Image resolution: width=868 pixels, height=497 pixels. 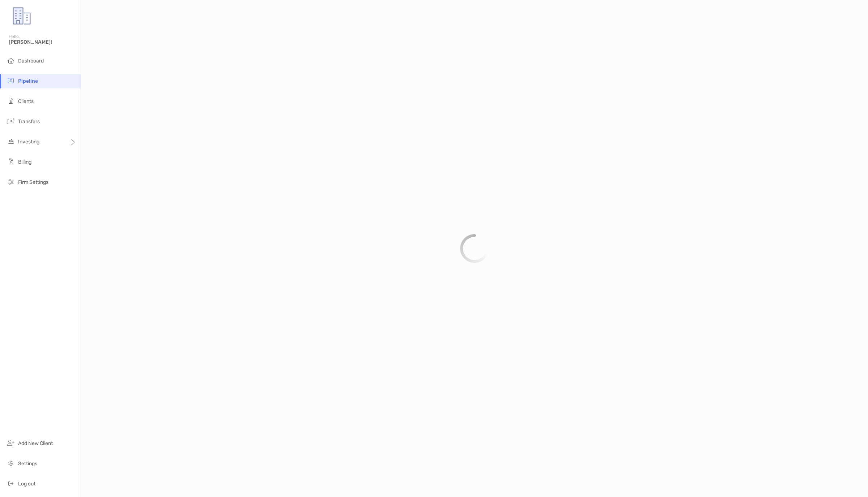 I want to click on span: Transfers, so click(x=29, y=121).